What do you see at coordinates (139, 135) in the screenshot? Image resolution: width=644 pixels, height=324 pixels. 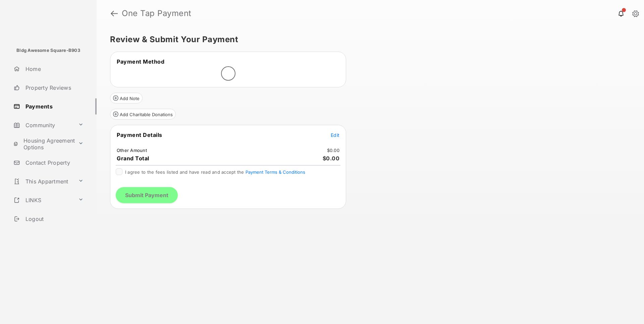 I see `span: Payment Details` at bounding box center [139, 135].